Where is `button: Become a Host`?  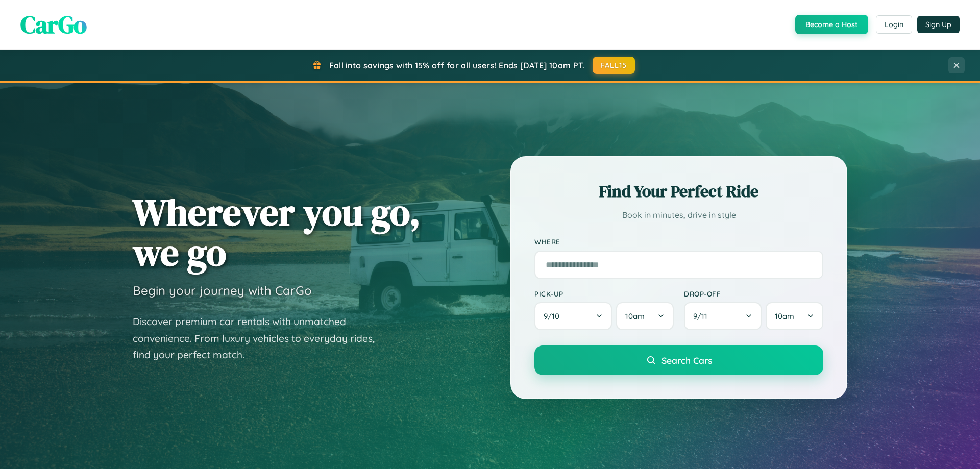 button: Become a Host is located at coordinates (831, 25).